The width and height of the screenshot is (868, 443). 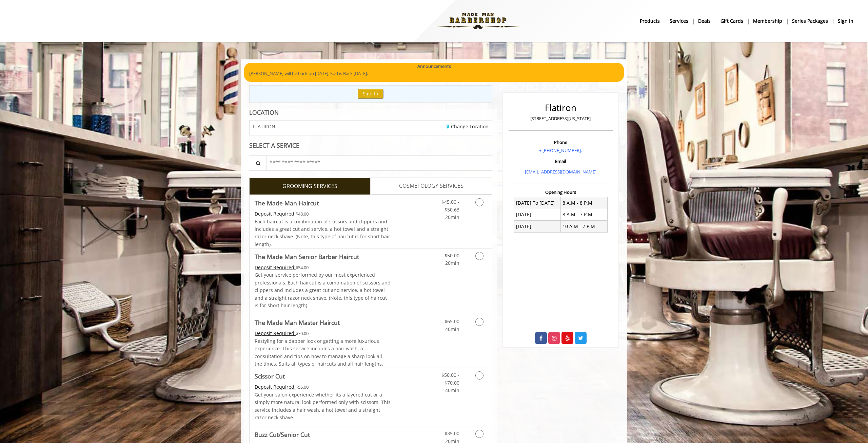 What do you see at coordinates (650, 21) in the screenshot?
I see `b: products` at bounding box center [650, 21].